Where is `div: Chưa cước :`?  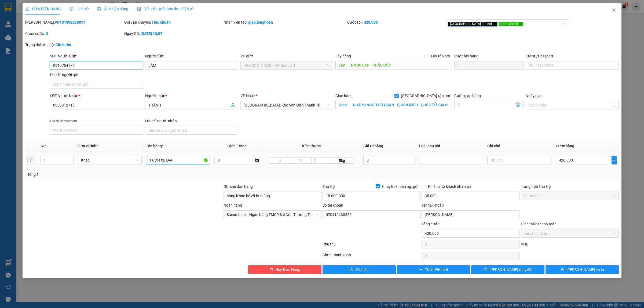 div: Chưa cước : is located at coordinates (74, 34).